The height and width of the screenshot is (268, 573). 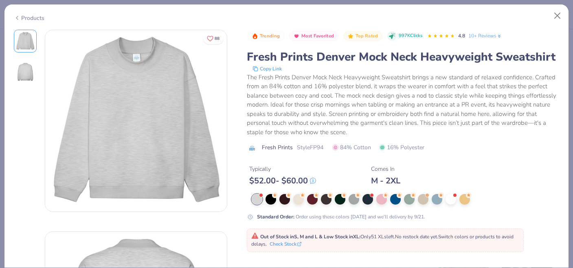 I want to click on strong: & Low Stock in XL :, so click(x=340, y=237).